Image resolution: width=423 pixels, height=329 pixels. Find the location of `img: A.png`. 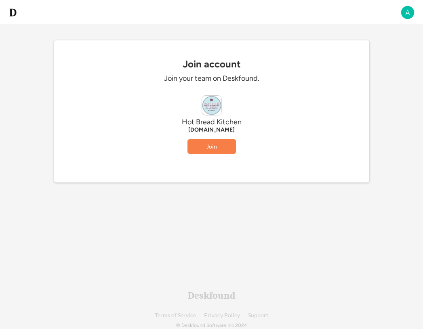

img: A.png is located at coordinates (408, 13).